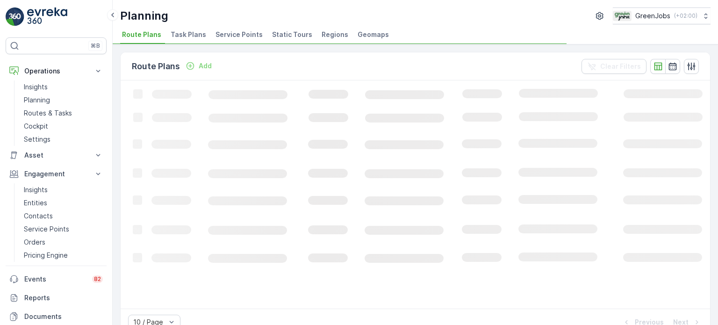 The width and height of the screenshot is (718, 325). I want to click on p: ( +02:00 ), so click(686, 16).